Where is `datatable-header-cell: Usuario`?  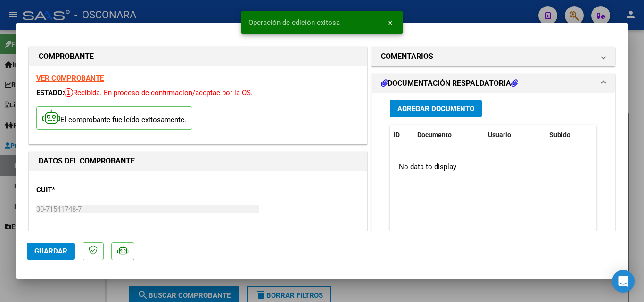 datatable-header-cell: Usuario is located at coordinates (515, 135).